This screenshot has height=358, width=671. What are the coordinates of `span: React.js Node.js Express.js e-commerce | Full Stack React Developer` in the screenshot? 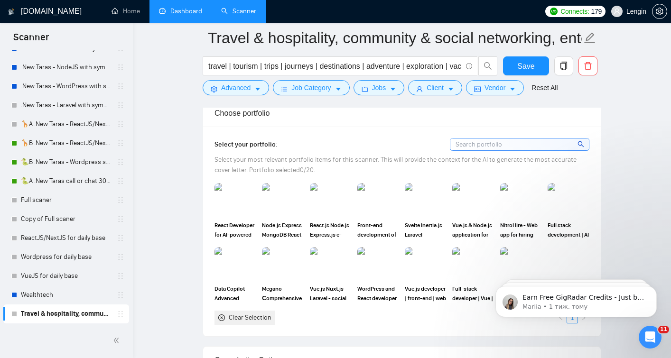 It's located at (331, 230).